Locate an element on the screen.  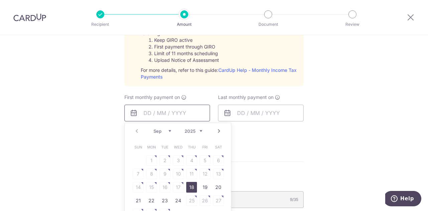
a: 20 is located at coordinates (218, 187).